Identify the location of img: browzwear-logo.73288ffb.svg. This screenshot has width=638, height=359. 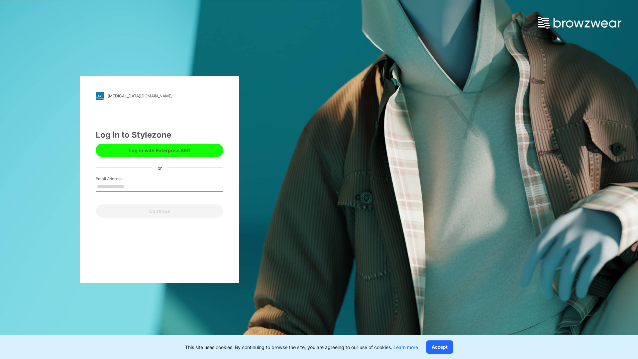
(580, 23).